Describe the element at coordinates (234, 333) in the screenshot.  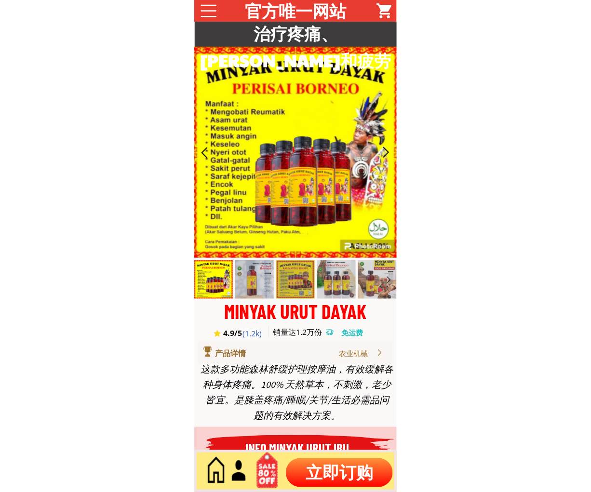
I see `h3: 4.9/5` at that location.